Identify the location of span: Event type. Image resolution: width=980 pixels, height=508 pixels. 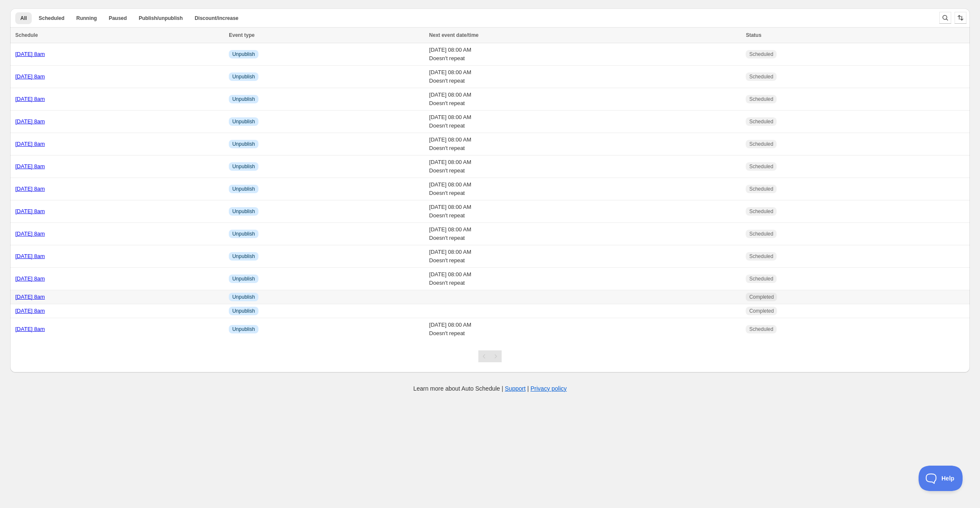
(241, 35).